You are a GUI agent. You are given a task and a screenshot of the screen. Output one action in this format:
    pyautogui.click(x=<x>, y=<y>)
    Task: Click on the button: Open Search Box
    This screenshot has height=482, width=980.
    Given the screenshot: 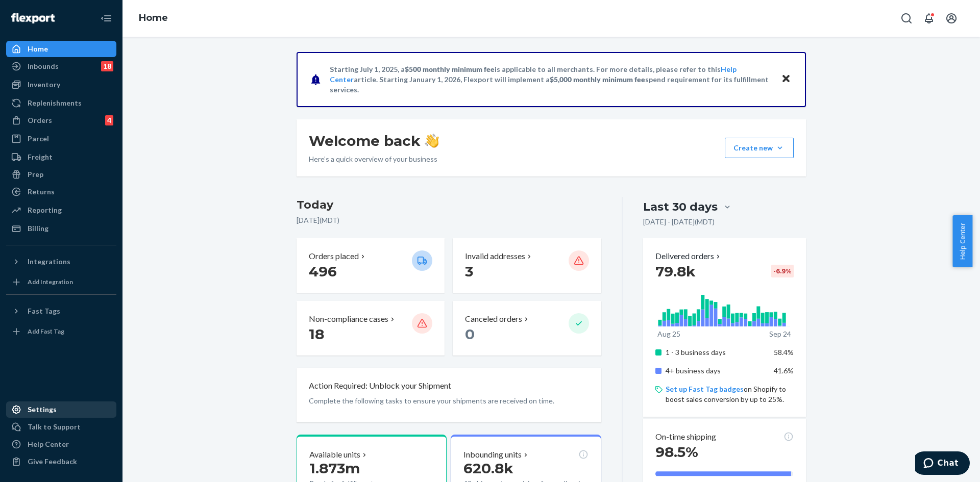 What is the action you would take?
    pyautogui.click(x=907, y=18)
    